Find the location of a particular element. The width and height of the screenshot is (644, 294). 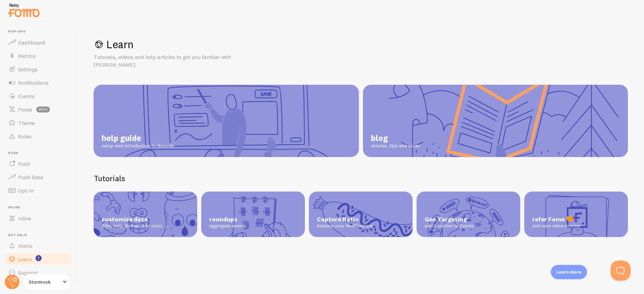

span: Alerts is located at coordinates (26, 246).